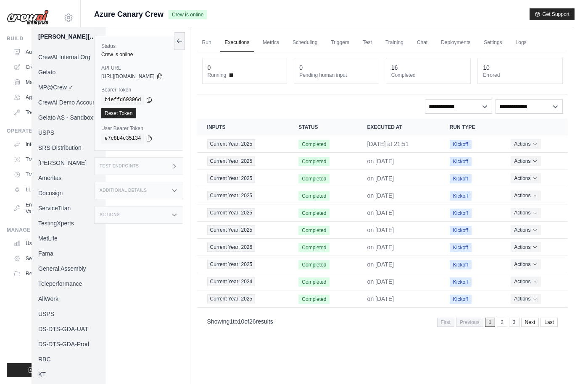  What do you see at coordinates (209, 68) in the screenshot?
I see `div: 0` at bounding box center [209, 68].